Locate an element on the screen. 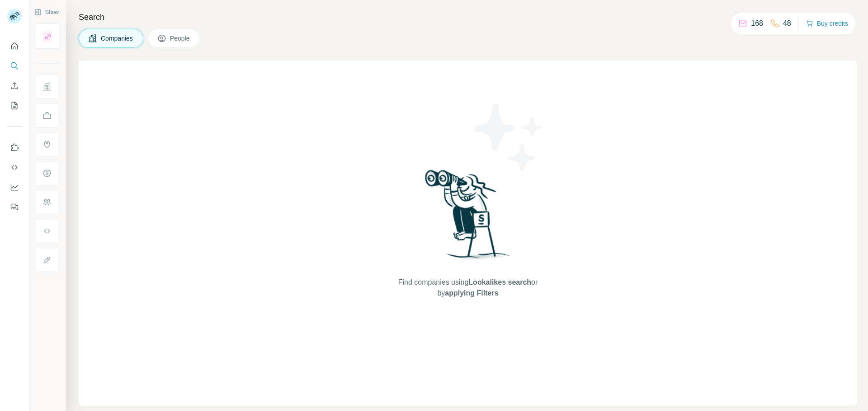 This screenshot has height=411, width=868. h4: Search is located at coordinates (468, 17).